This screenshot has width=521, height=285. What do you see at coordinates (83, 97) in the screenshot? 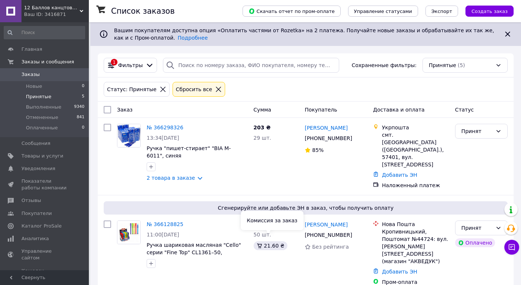
I see `span: 5` at bounding box center [83, 97].